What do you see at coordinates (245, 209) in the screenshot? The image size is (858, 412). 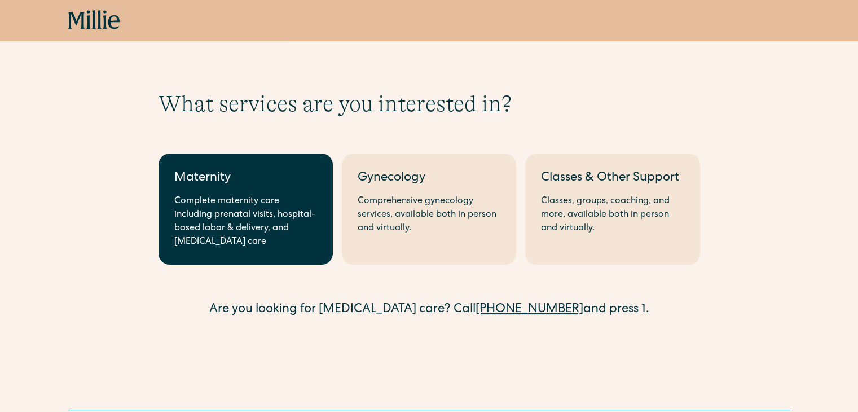 I see `a: MaternityComplete maternity care including prenatal visits, hospital-based labor & delivery, and ...` at bounding box center [245, 209].